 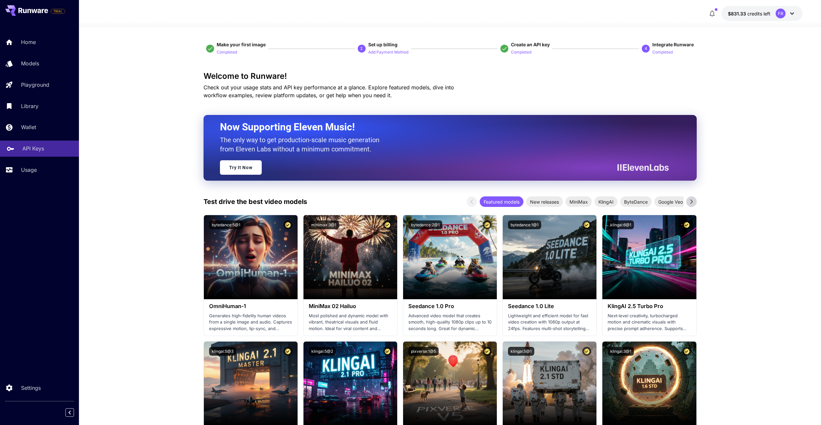 What do you see at coordinates (646, 49) in the screenshot?
I see `p: 4` at bounding box center [646, 49].